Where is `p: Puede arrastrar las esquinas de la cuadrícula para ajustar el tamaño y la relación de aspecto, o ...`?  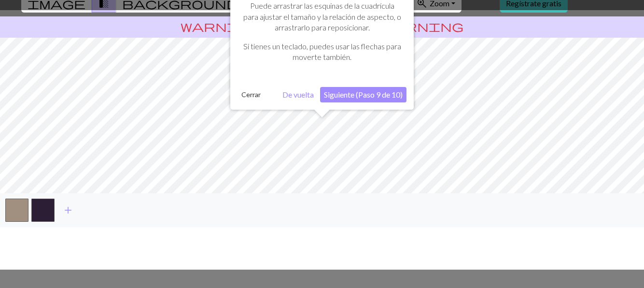
p: Puede arrastrar las esquinas de la cuadrícula para ajustar el tamaño y la relación de aspecto, o ... is located at coordinates (322, 16).